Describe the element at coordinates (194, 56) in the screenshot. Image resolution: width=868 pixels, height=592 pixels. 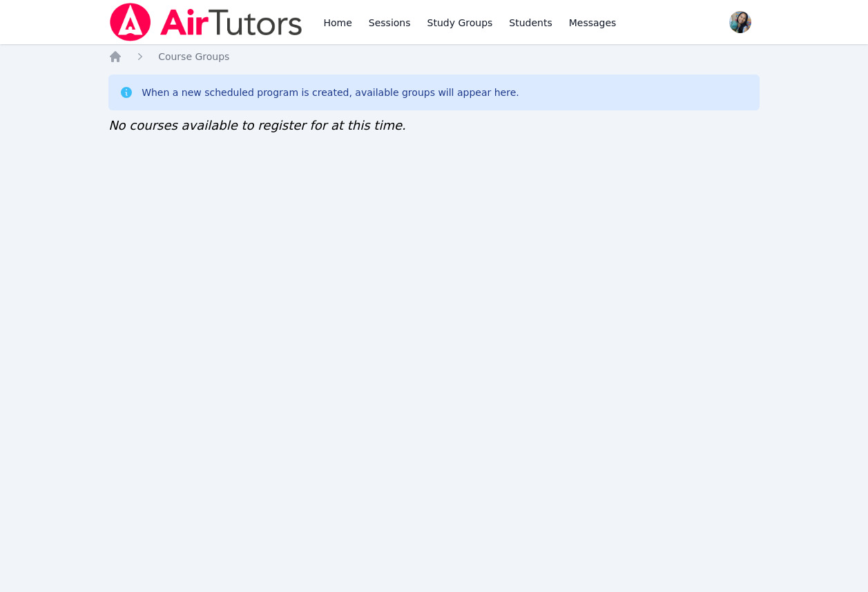
I see `span: Course Groups` at that location.